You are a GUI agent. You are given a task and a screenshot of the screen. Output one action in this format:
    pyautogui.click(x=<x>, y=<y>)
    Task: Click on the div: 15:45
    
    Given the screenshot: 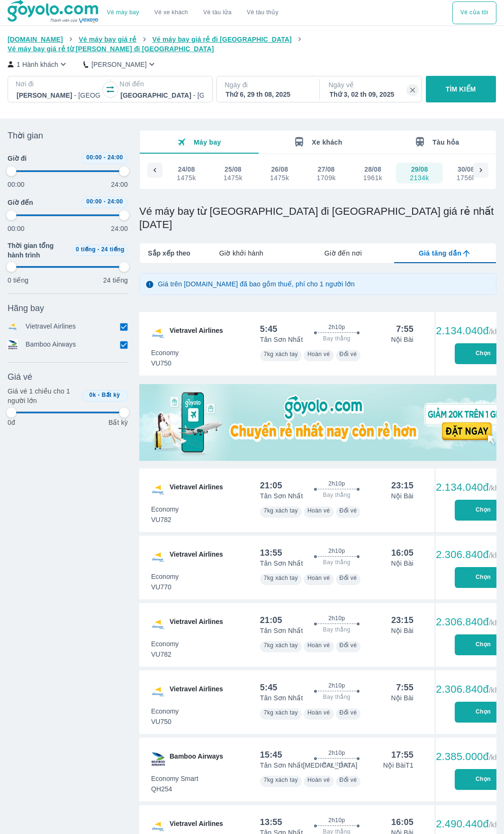 What is the action you would take?
    pyautogui.click(x=272, y=755)
    